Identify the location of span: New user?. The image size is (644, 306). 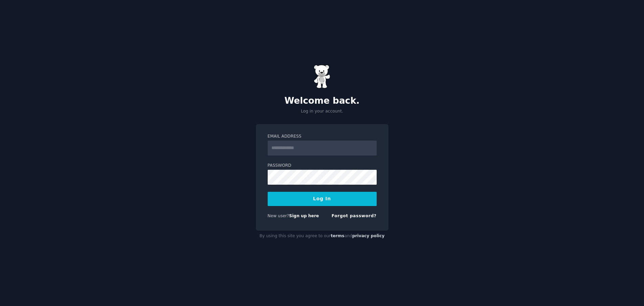
(279, 216).